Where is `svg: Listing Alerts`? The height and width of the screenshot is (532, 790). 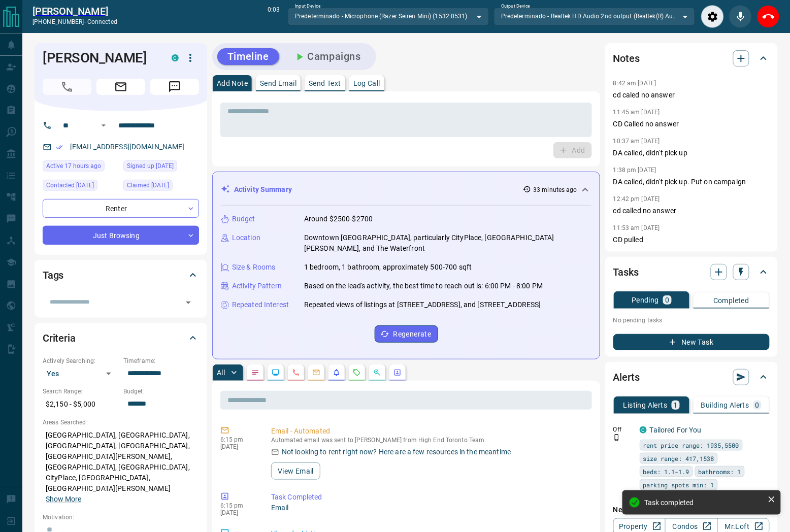 svg: Listing Alerts is located at coordinates (336, 372).